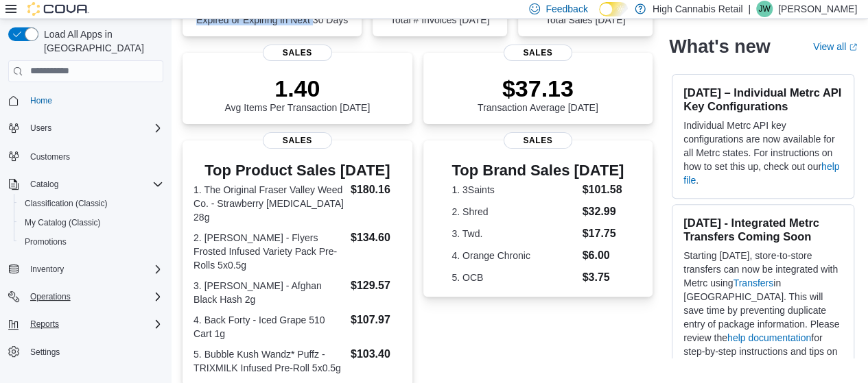  Describe the element at coordinates (376, 286) in the screenshot. I see `dd: $129.57` at that location.